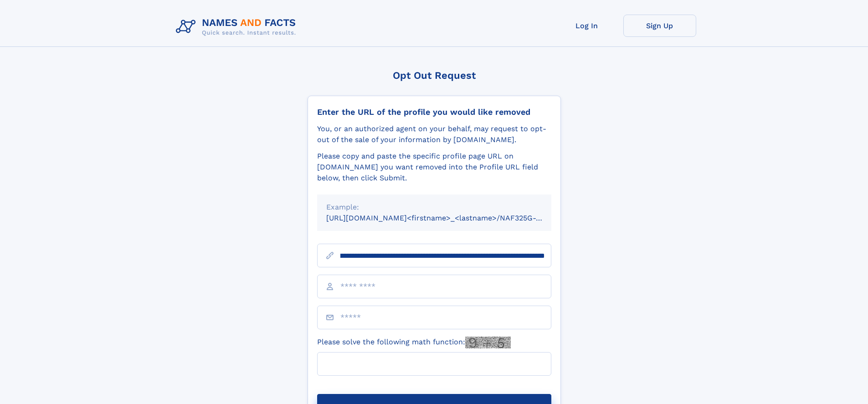 The height and width of the screenshot is (404, 868). I want to click on a: Log In, so click(587, 26).